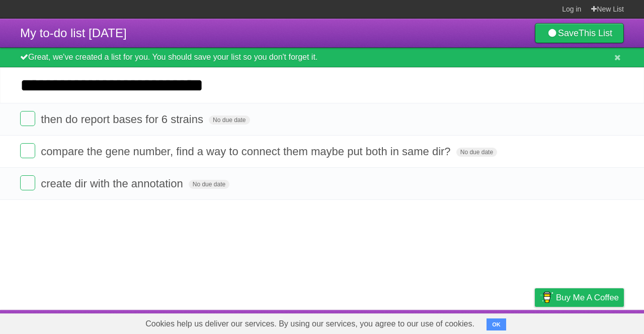 Image resolution: width=644 pixels, height=334 pixels. I want to click on a: SaveThis List, so click(578, 33).